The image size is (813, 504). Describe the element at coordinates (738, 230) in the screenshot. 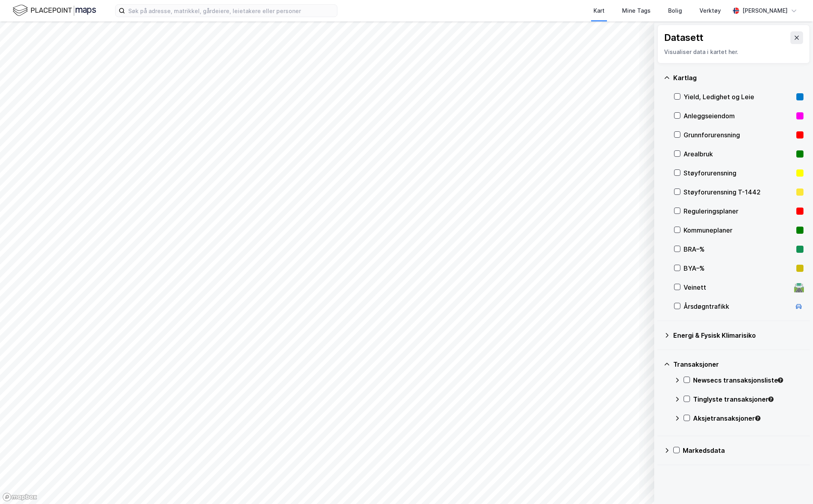

I see `div: Kommuneplaner` at that location.